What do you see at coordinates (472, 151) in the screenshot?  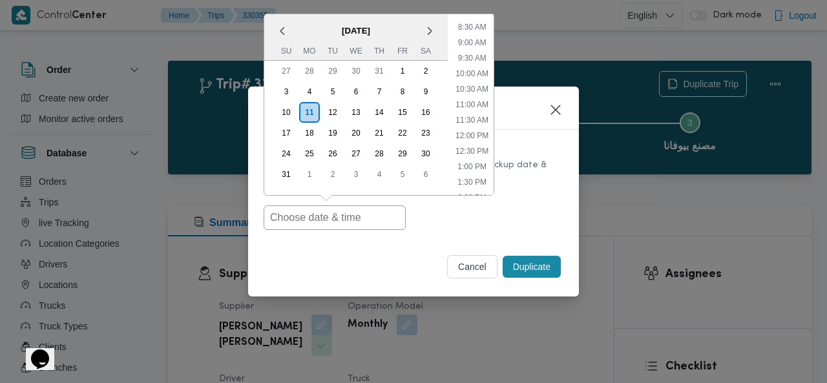 I see `li: 12:30 PM` at bounding box center [472, 151].